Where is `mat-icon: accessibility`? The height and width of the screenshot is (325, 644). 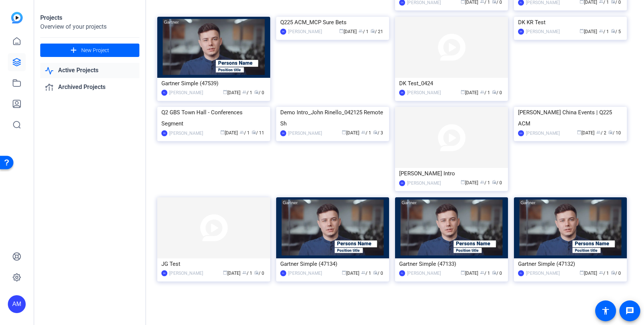
mat-icon: accessibility is located at coordinates (606, 311).